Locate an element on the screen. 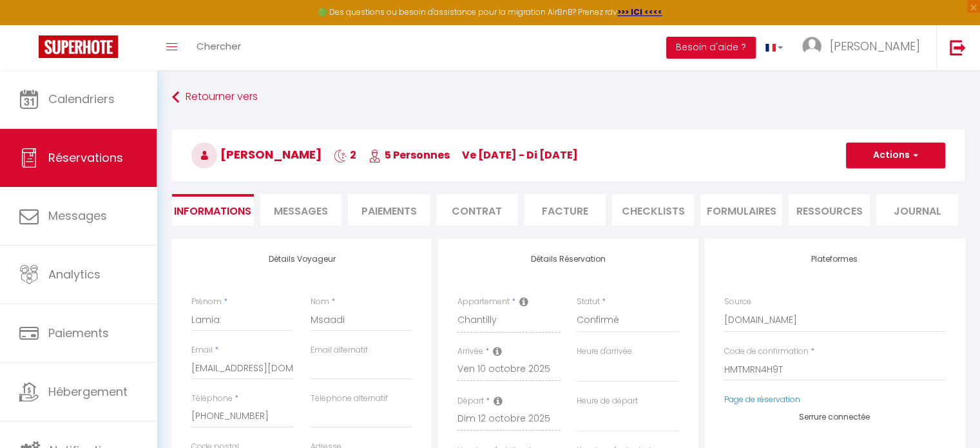  li: Facture is located at coordinates (565, 209).